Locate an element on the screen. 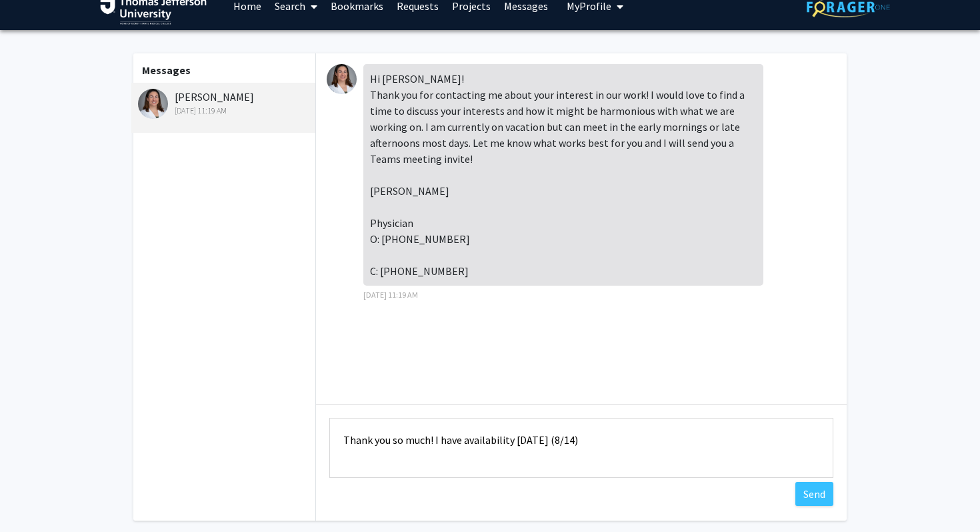 Image resolution: width=980 pixels, height=532 pixels. button: Send is located at coordinates (814, 494).